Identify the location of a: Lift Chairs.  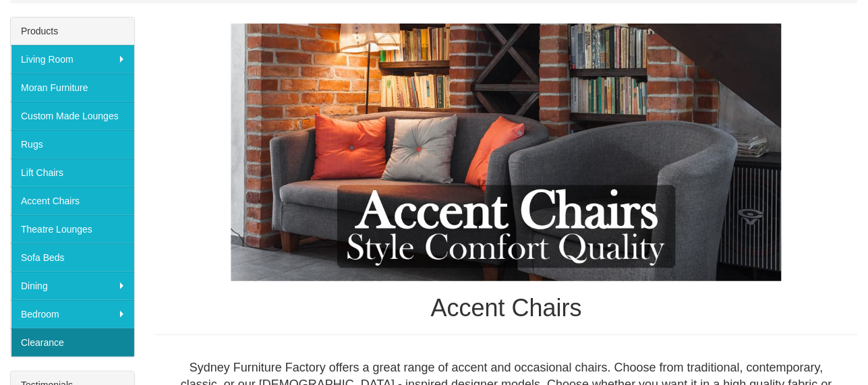
(72, 172).